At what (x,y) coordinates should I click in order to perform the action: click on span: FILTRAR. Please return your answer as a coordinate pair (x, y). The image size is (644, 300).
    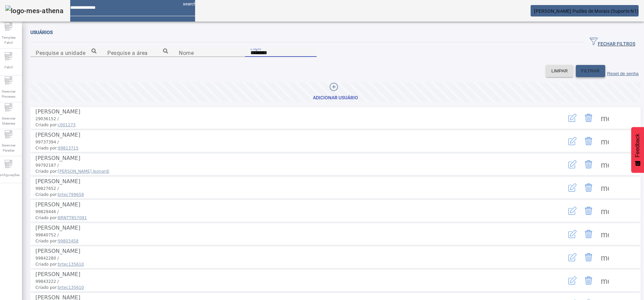
    Looking at the image, I should click on (590, 71).